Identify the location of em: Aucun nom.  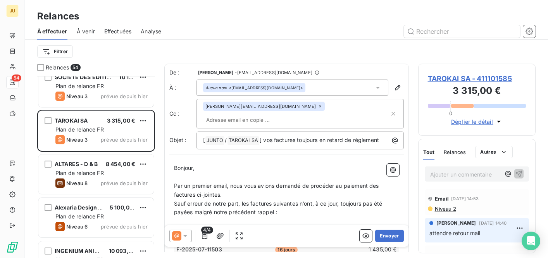
(216, 88).